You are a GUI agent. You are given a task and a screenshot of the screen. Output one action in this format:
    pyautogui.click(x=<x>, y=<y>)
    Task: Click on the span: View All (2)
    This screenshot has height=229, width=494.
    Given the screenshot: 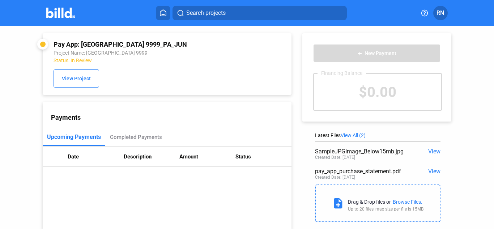 What is the action you would take?
    pyautogui.click(x=353, y=135)
    